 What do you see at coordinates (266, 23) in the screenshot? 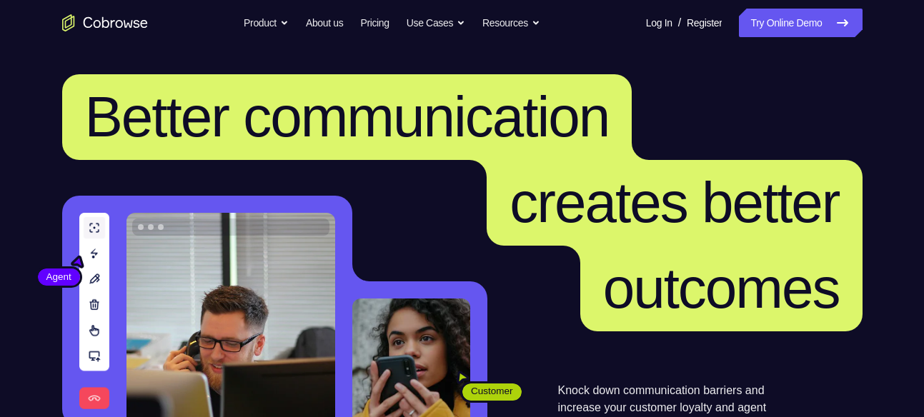
I see `button: Product` at bounding box center [266, 23].